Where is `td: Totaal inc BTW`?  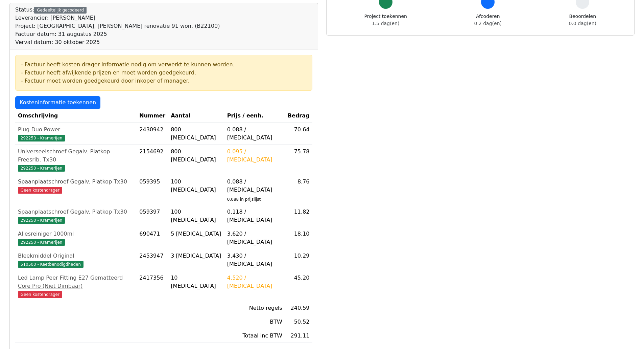 td: Totaal inc BTW is located at coordinates (254, 336).